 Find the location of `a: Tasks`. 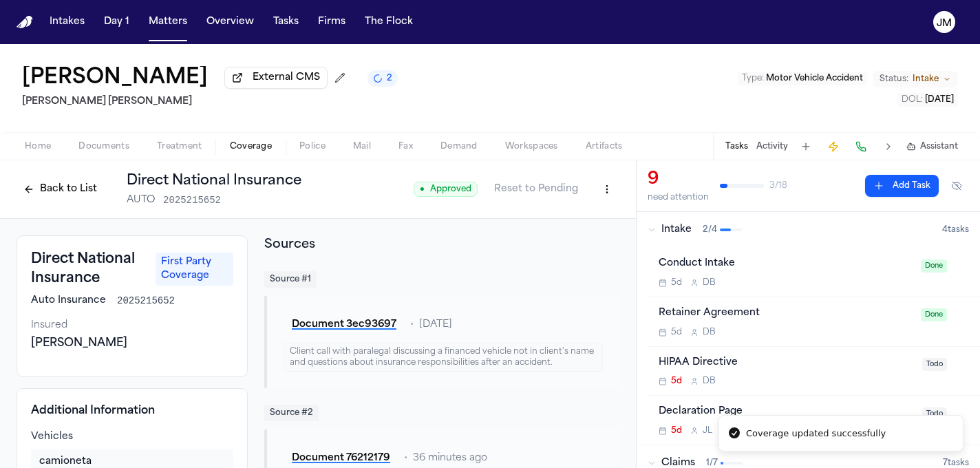

a: Tasks is located at coordinates (286, 22).